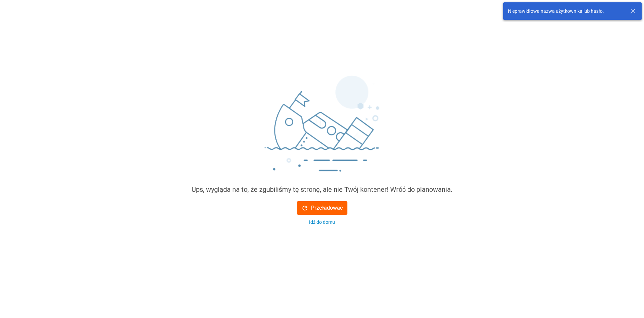 This screenshot has height=318, width=644. What do you see at coordinates (556, 11) in the screenshot?
I see `font: Nieprawidłowa nazwa użytkownika lub hasło.` at bounding box center [556, 11].